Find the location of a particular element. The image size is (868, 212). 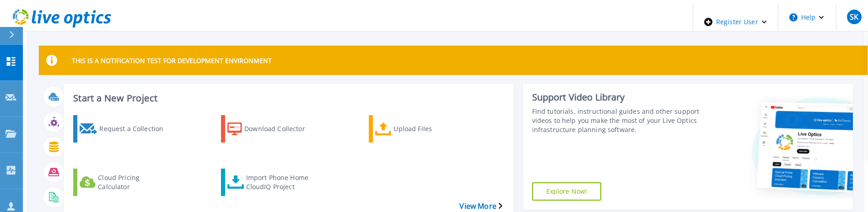

p: THIS IS A NOTIFICATION TEST FOR DEVELOPMENT ENVIRONMENT is located at coordinates (172, 60).